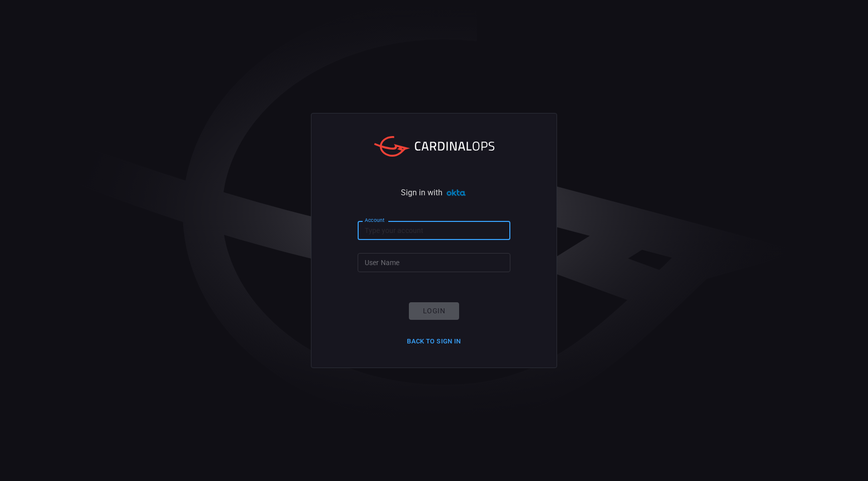 The height and width of the screenshot is (481, 868). Describe the element at coordinates (434, 342) in the screenshot. I see `button: Back to Sign in` at that location.